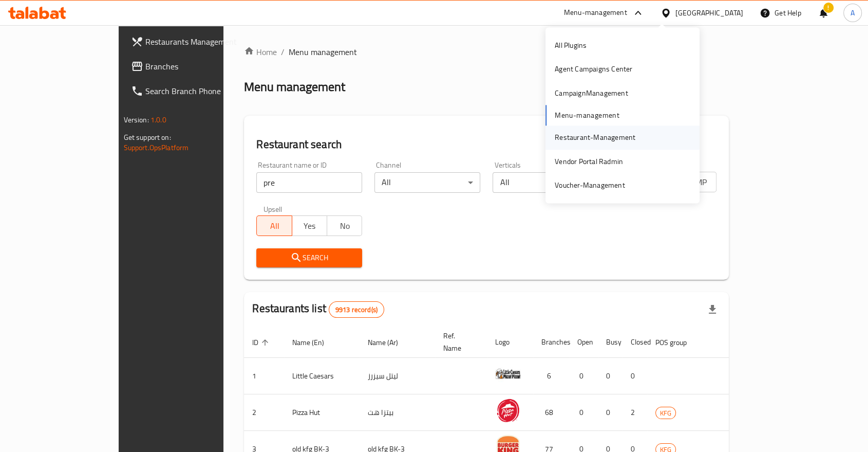 This screenshot has height=452, width=868. I want to click on span: ID, so click(262, 343).